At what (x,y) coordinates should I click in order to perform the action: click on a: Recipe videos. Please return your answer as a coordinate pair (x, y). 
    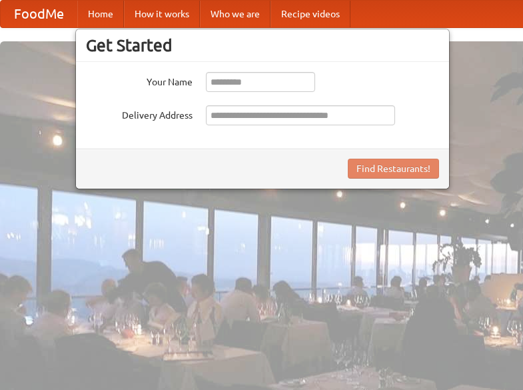
    Looking at the image, I should click on (310, 14).